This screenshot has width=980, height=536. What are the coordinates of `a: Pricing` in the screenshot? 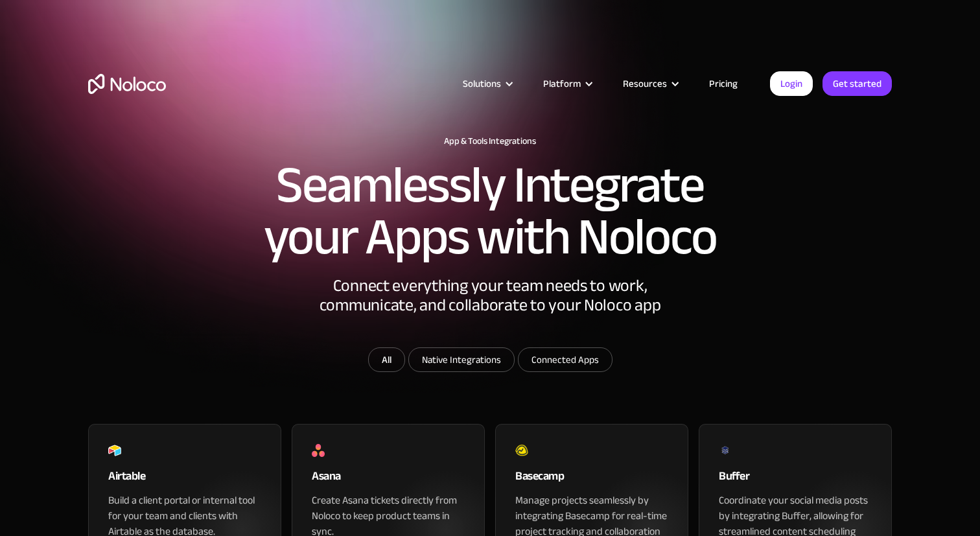 It's located at (723, 83).